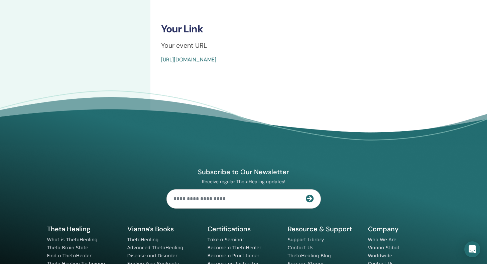 This screenshot has width=487, height=264. Describe the element at coordinates (244, 229) in the screenshot. I see `h5: Certifications` at that location.